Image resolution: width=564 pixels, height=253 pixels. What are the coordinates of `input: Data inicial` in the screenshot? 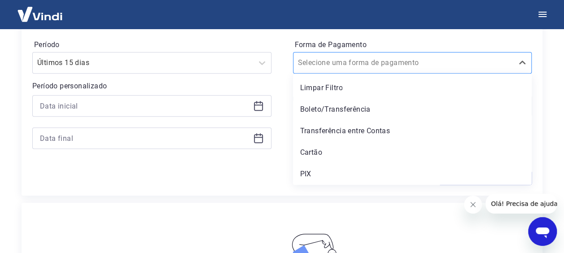 It's located at (145, 106).